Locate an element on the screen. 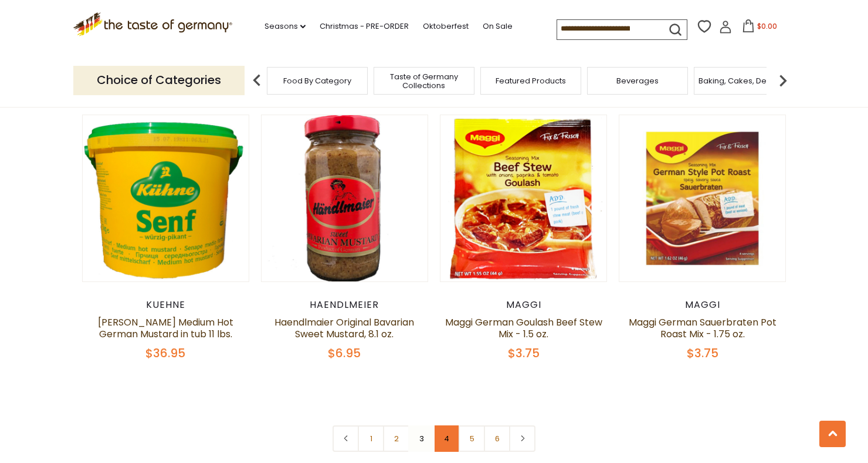 Image resolution: width=868 pixels, height=463 pixels. img: Maggi German Sauerbraten Pot Roast Mix - 1.75 oz. is located at coordinates (703, 198).